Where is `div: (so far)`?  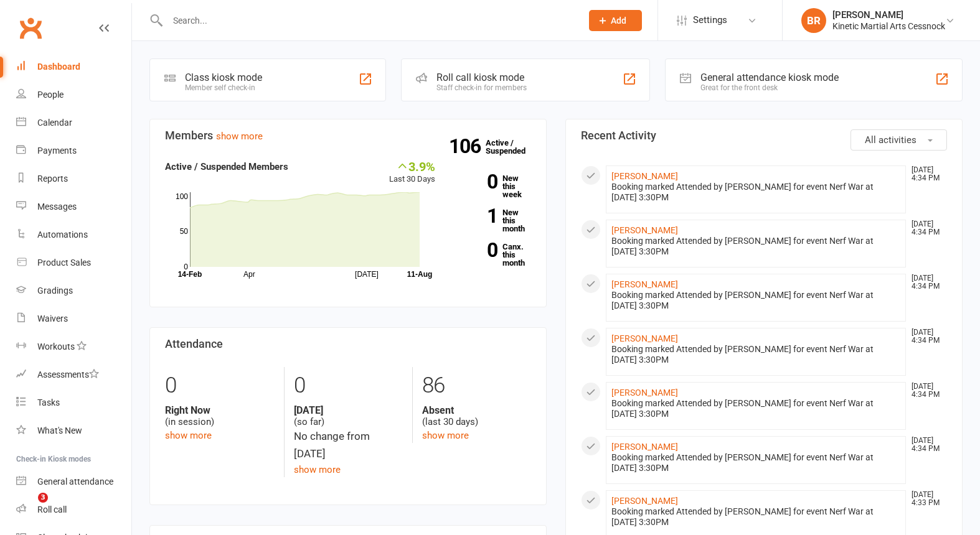
div: (so far) is located at coordinates (348, 416).